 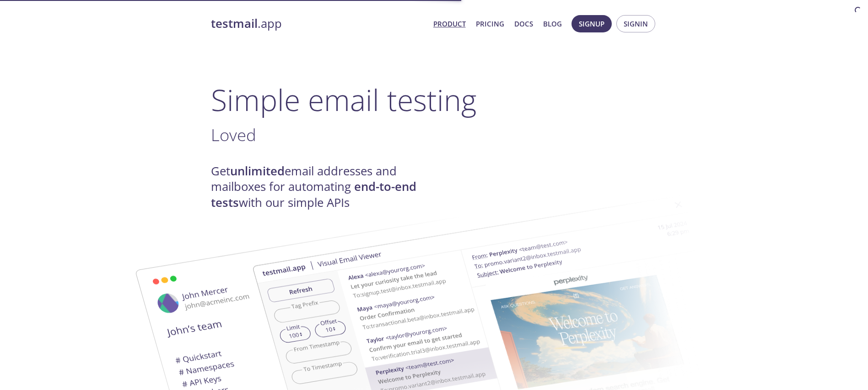 What do you see at coordinates (592, 24) in the screenshot?
I see `button: Signup` at bounding box center [592, 24].